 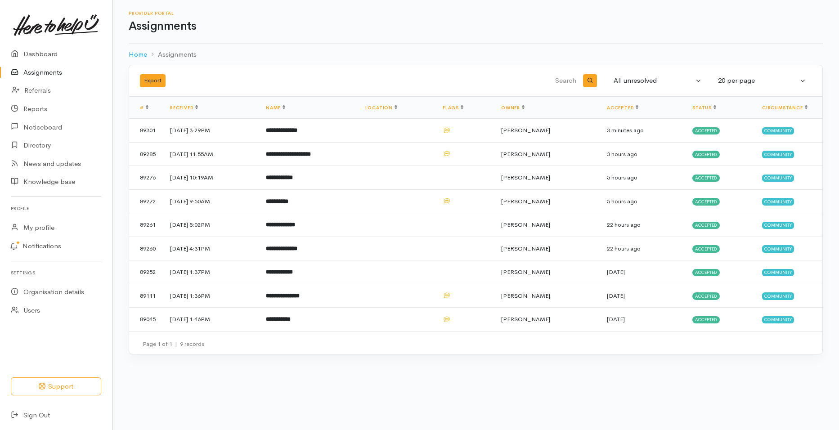 I want to click on button: 20 per page, so click(x=762, y=81).